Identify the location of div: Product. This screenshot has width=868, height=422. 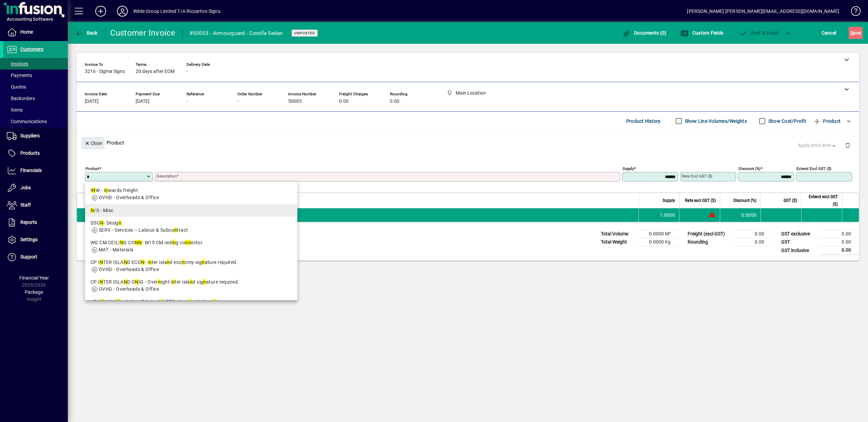
(468, 142).